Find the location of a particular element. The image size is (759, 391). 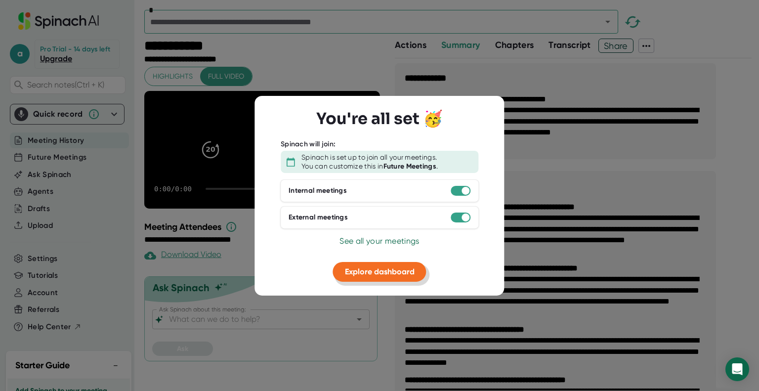

div: External meetings is located at coordinates (318, 217).